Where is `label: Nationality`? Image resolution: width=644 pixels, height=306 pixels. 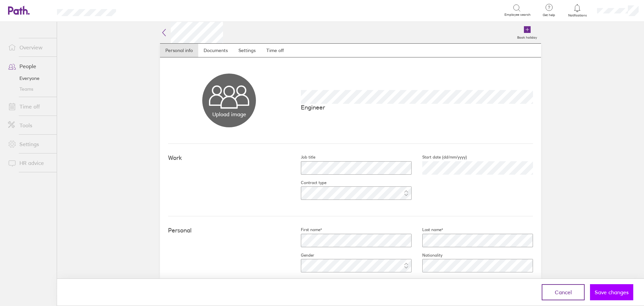
label: Nationality is located at coordinates (427, 255).